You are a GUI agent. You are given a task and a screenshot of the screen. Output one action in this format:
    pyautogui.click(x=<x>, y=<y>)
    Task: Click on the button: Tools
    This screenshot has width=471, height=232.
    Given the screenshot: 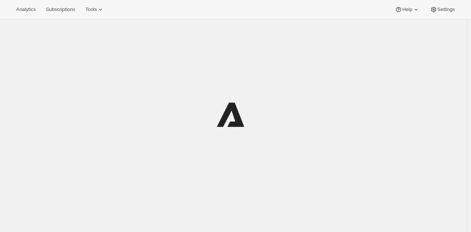 What is the action you would take?
    pyautogui.click(x=94, y=10)
    